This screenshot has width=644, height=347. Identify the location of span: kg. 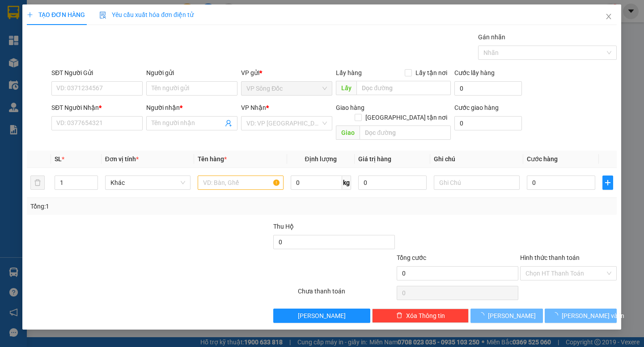
(347, 183).